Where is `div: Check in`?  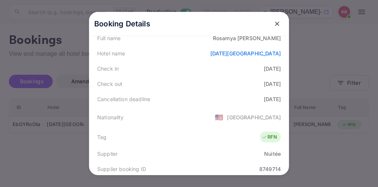
div: Check in is located at coordinates (108, 68).